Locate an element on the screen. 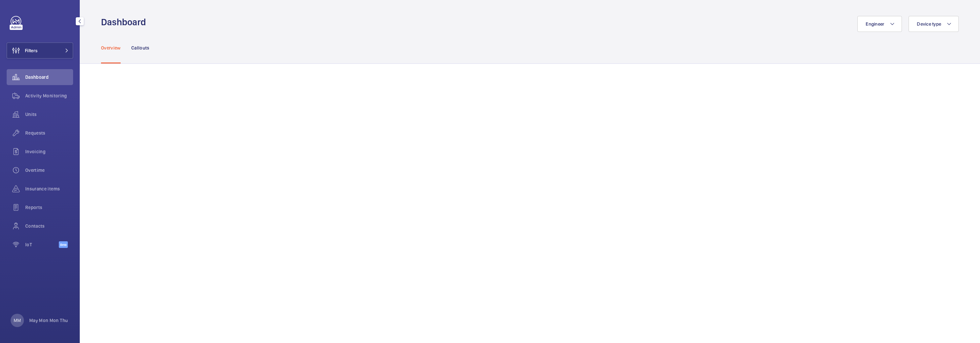 This screenshot has height=343, width=980. span: Dashboard is located at coordinates (49, 77).